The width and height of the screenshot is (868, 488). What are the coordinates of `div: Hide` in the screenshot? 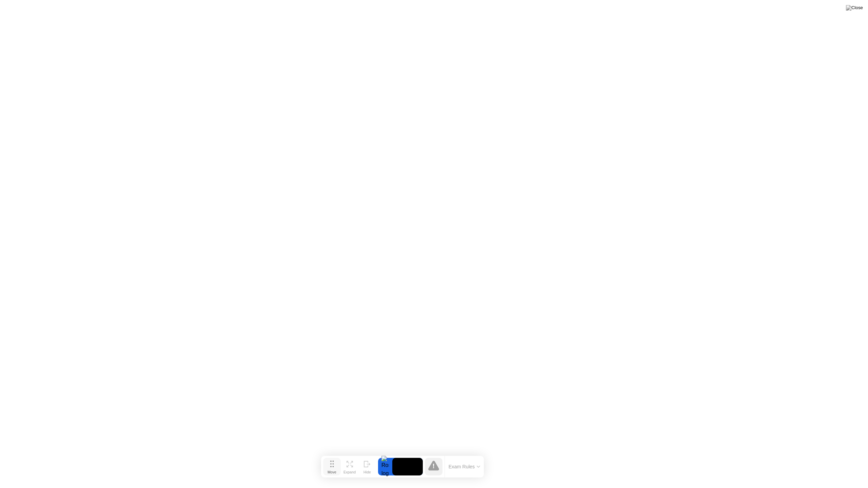 It's located at (367, 472).